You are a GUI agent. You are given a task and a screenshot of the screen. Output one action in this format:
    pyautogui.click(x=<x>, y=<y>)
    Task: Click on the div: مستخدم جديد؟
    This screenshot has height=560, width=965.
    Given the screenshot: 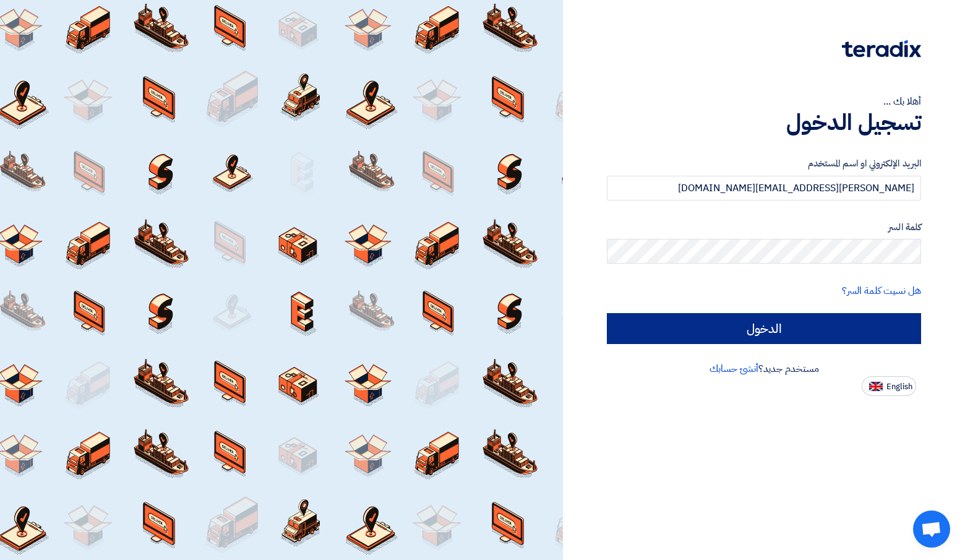 What is the action you would take?
    pyautogui.click(x=764, y=368)
    